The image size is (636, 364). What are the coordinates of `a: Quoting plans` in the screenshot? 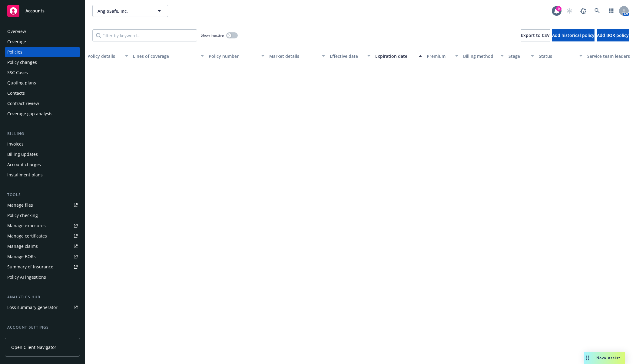 It's located at (42, 83).